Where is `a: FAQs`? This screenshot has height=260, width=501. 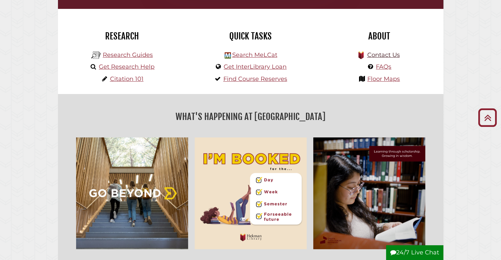
a: FAQs is located at coordinates (383, 67).